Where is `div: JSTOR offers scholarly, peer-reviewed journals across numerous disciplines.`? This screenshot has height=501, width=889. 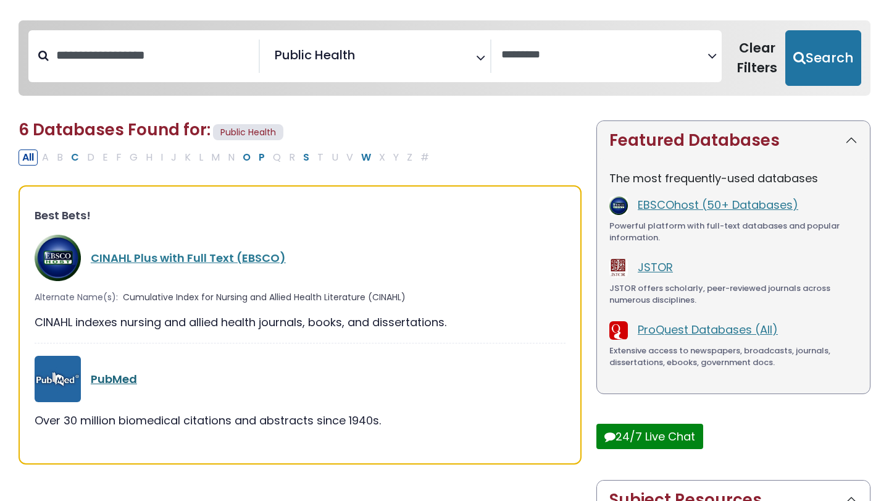 div: JSTOR offers scholarly, peer-reviewed journals across numerous disciplines. is located at coordinates (734, 294).